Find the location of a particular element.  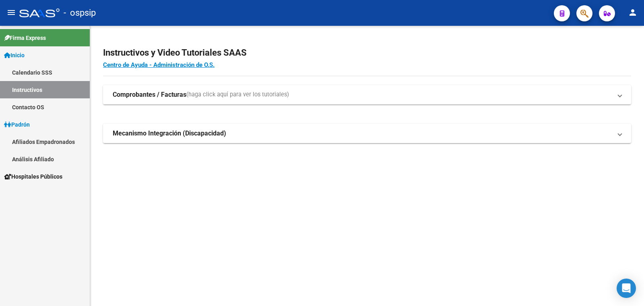

span: (haga click aquí para ver los tutoriales) is located at coordinates (237, 94).